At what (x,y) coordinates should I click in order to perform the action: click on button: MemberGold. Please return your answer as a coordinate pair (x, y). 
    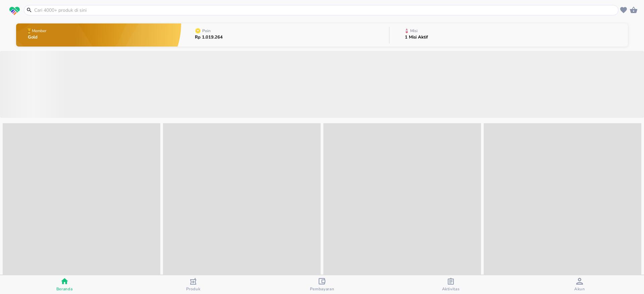
    Looking at the image, I should click on (99, 35).